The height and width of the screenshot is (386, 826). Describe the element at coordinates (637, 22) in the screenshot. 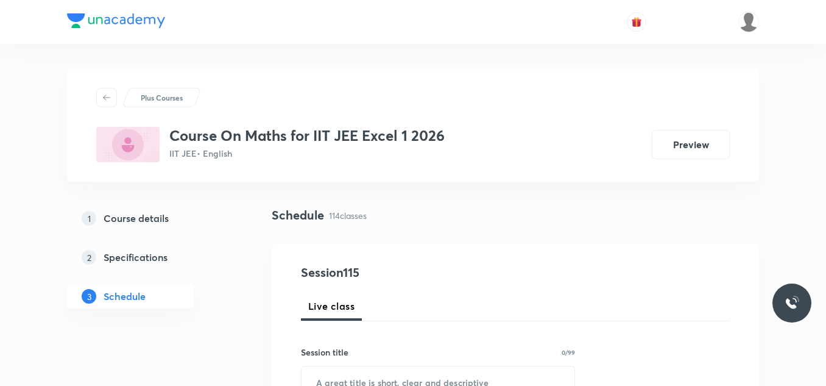

I see `button: avatar` at that location.